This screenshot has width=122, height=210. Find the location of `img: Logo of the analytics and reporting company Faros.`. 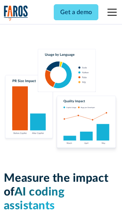

img: Logo of the analytics and reporting company Faros. is located at coordinates (16, 13).